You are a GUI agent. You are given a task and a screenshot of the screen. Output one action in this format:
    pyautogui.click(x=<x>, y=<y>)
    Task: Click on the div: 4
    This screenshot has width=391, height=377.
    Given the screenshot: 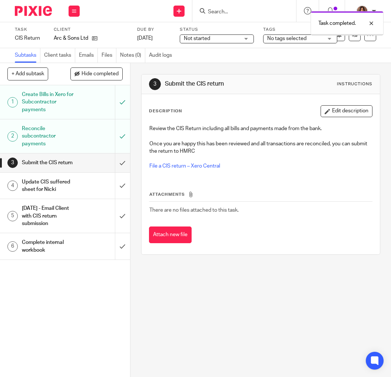 What is the action you would take?
    pyautogui.click(x=13, y=186)
    